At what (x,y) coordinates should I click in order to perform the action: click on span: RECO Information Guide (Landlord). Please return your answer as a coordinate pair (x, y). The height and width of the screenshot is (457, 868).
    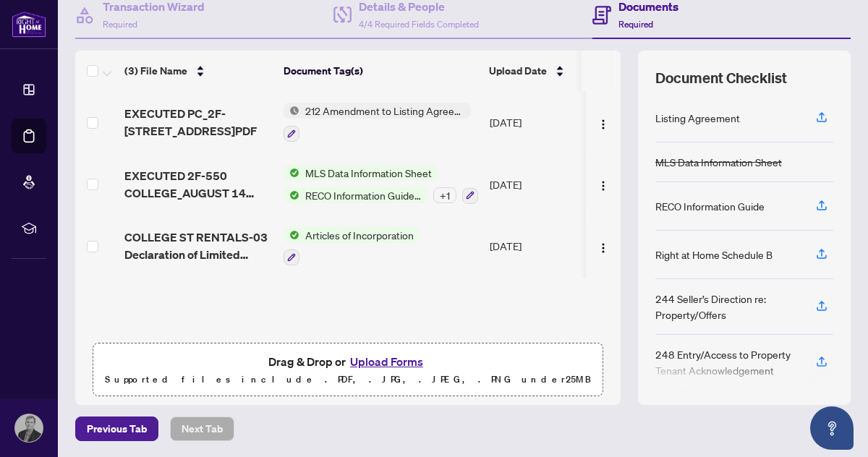
    Looking at the image, I should click on (364, 195).